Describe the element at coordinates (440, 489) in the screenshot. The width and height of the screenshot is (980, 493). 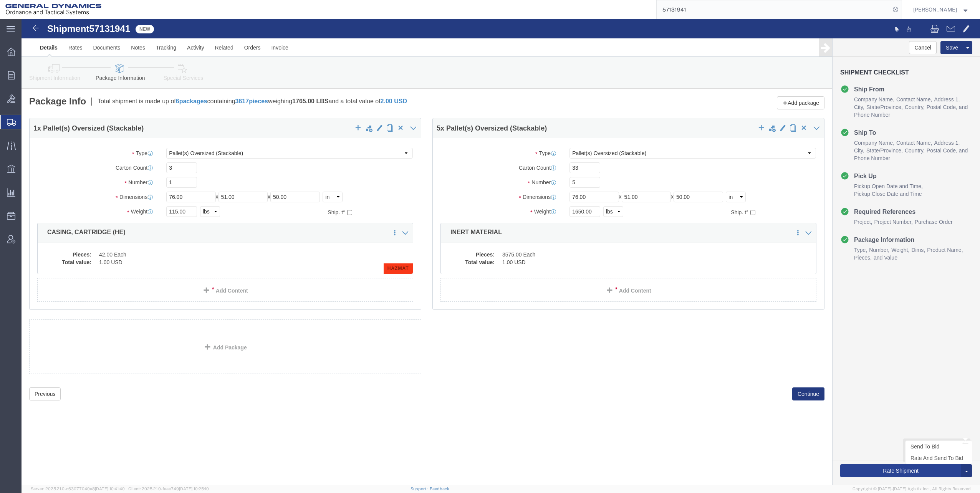
I see `a: Feedback` at that location.